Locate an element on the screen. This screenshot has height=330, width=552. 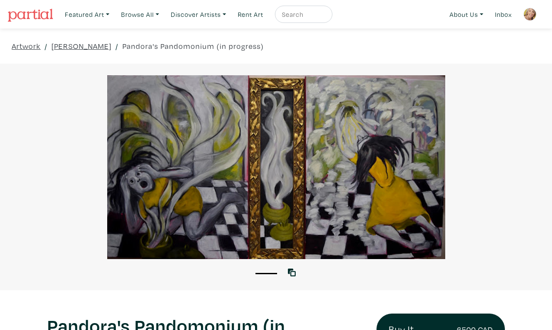
input: Search is located at coordinates (303, 14).